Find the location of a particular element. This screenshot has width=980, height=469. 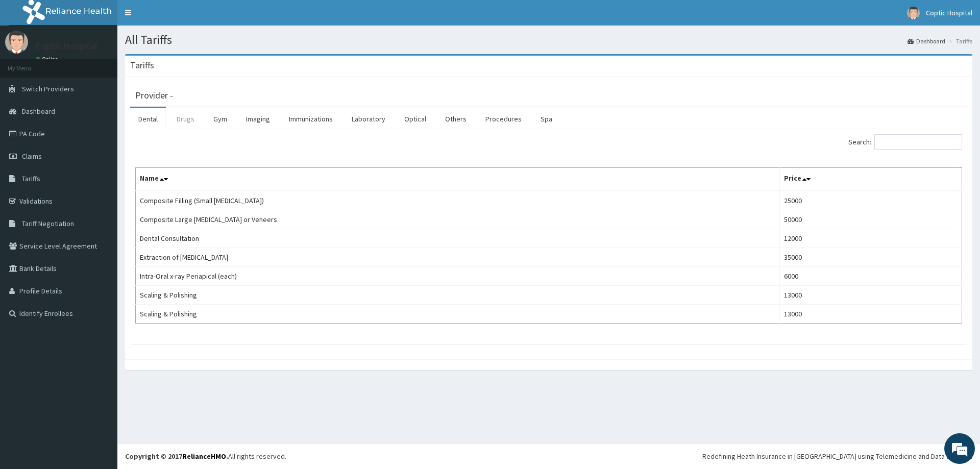

span: Claims is located at coordinates (32, 156).